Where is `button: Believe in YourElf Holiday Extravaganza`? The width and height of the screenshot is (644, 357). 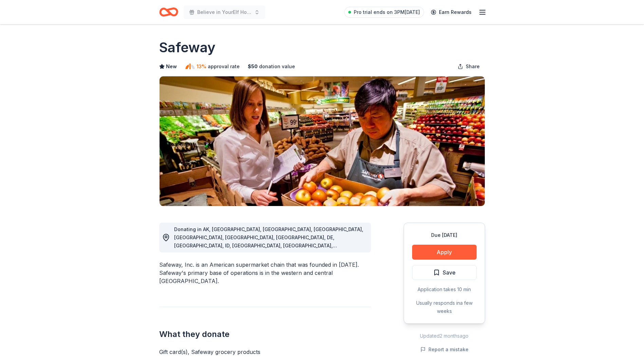 button: Believe in YourElf Holiday Extravaganza is located at coordinates (224, 12).